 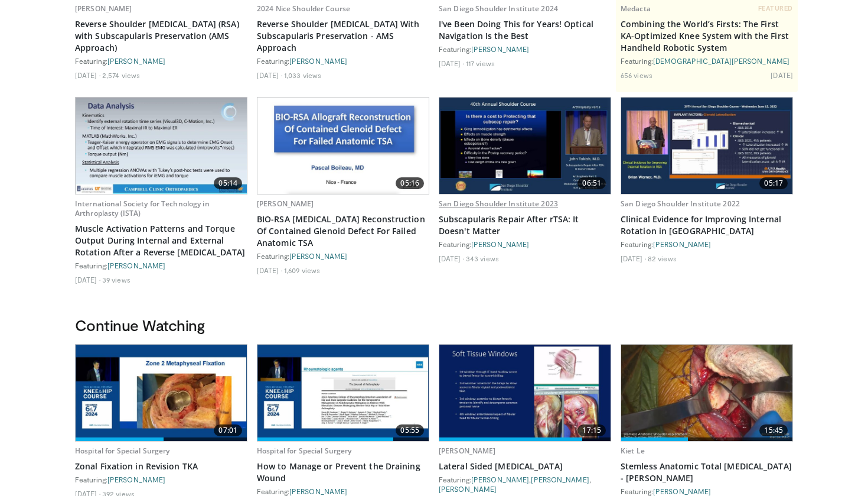 What do you see at coordinates (662, 258) in the screenshot?
I see `li: 82 views` at bounding box center [662, 258].